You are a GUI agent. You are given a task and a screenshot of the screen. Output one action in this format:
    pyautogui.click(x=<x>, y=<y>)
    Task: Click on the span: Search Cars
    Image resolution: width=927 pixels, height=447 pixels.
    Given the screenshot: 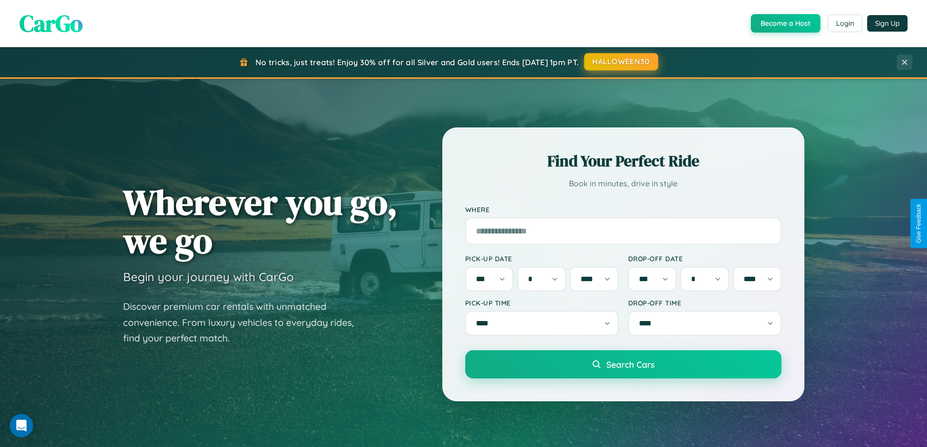 What is the action you would take?
    pyautogui.click(x=630, y=365)
    